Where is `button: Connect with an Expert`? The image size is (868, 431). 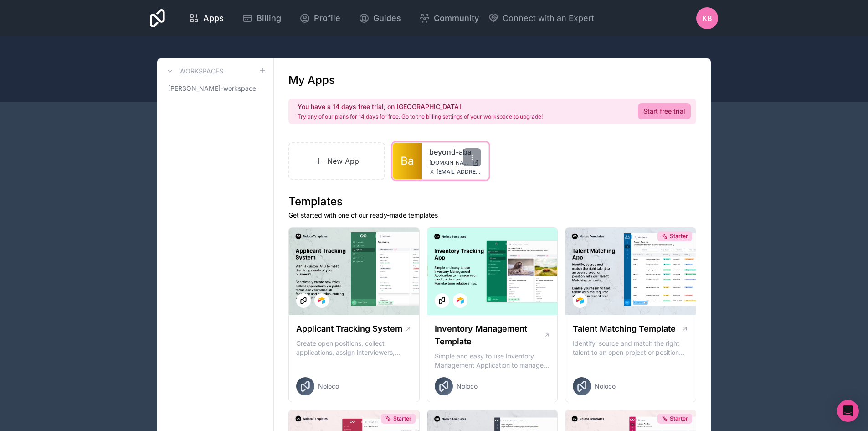
button: Connect with an Expert is located at coordinates (540, 18).